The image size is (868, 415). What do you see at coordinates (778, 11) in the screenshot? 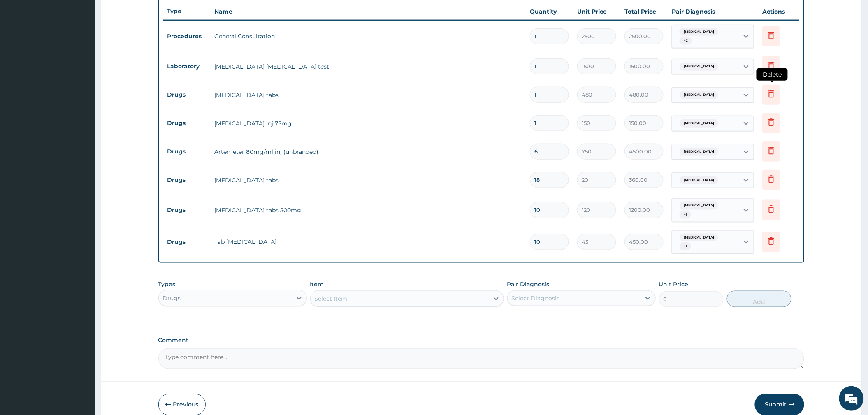
I see `th: Actions` at bounding box center [778, 11].